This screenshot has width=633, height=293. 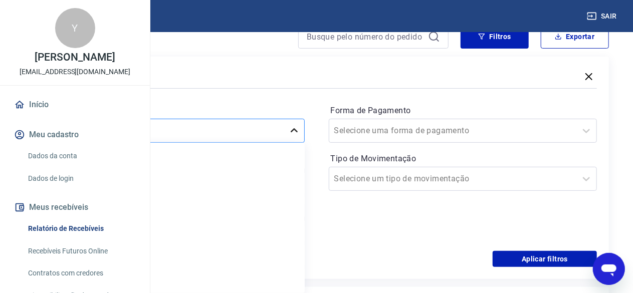 I want to click on button: Sair, so click(x=603, y=16).